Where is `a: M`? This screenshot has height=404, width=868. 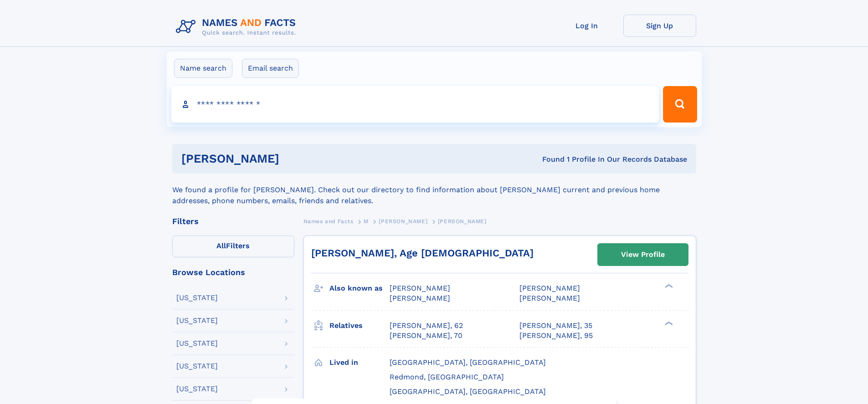 a: M is located at coordinates (366, 221).